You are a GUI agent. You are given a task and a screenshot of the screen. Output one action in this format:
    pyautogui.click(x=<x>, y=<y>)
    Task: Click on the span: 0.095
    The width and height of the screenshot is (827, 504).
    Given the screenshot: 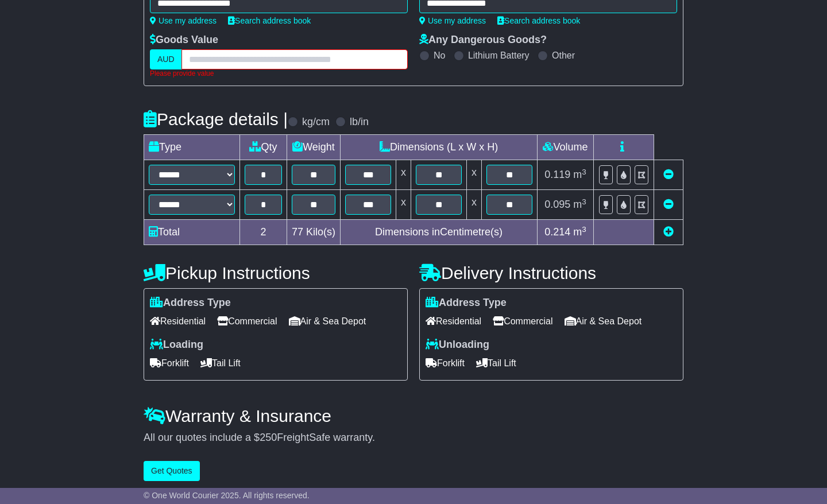 What is the action you would take?
    pyautogui.click(x=557, y=204)
    